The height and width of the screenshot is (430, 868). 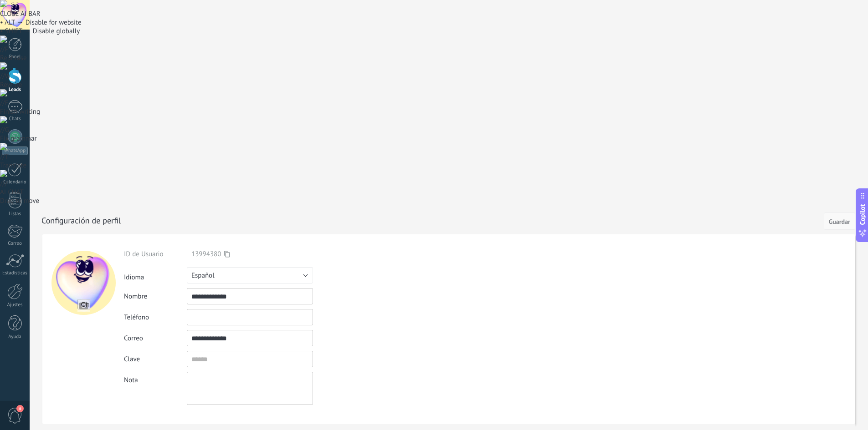 What do you see at coordinates (15, 274) in the screenshot?
I see `div: Estadísticas` at bounding box center [15, 274].